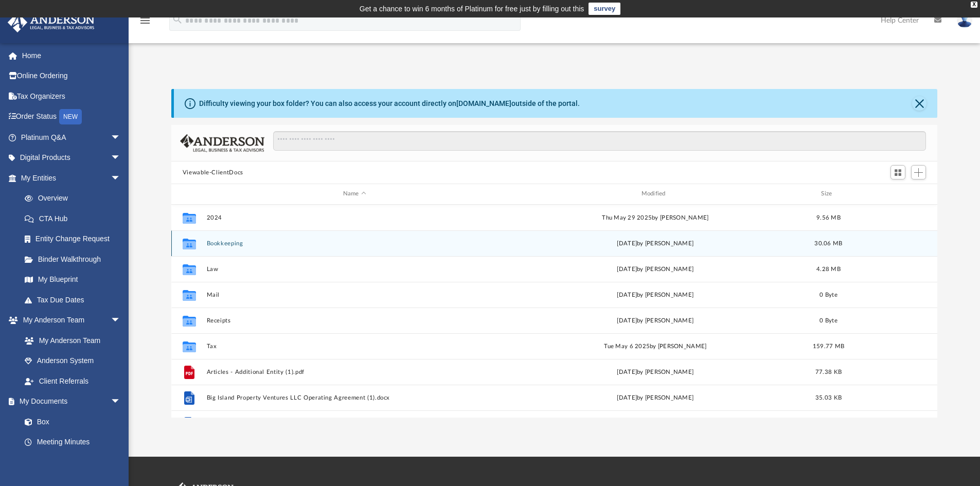 This screenshot has height=486, width=980. I want to click on a: Home, so click(72, 55).